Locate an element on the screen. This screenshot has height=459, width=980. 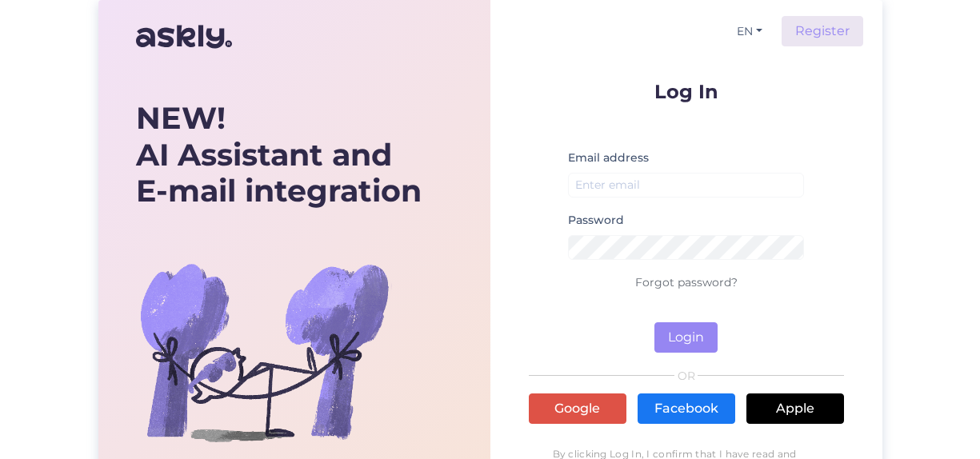
label: Email address is located at coordinates (608, 157).